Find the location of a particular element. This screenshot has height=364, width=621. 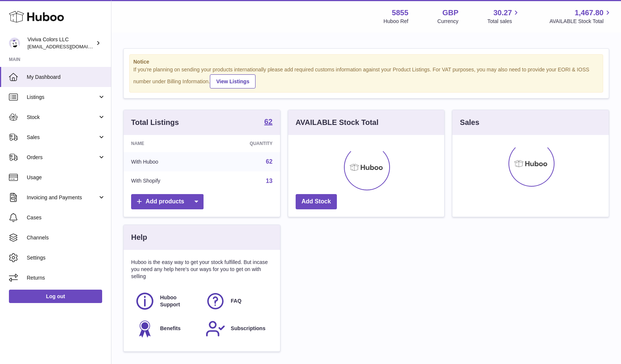

a: Log out is located at coordinates (55, 296).